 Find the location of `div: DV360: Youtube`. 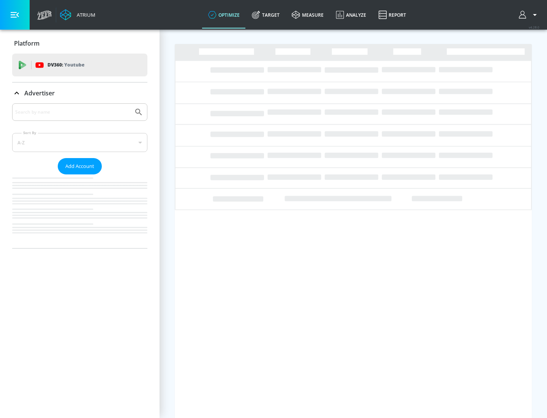

div: DV360: Youtube is located at coordinates (80, 65).